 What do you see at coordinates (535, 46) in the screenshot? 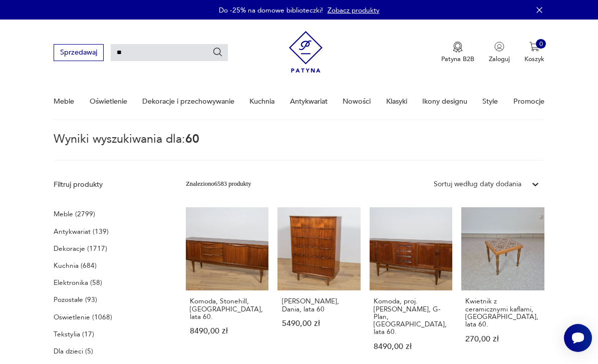
I see `img: Ikona koszyka` at bounding box center [535, 46].